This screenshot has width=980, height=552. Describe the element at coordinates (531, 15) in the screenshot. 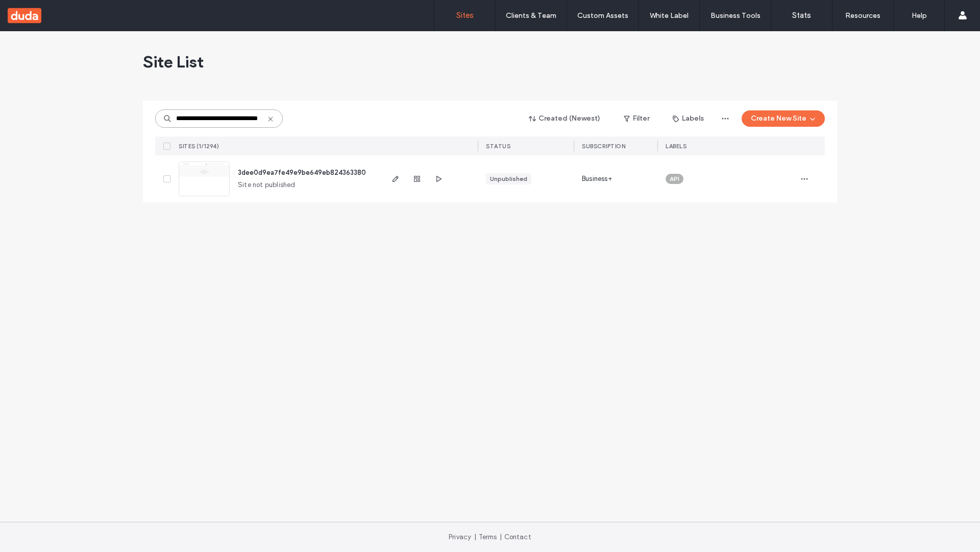

I see `label: Clients & Team` at that location.